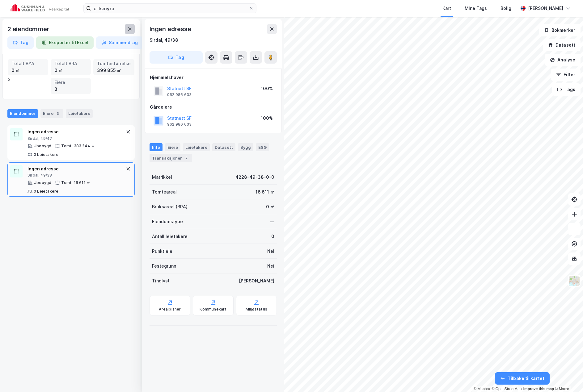 This screenshot has width=583, height=392. I want to click on div: ESG, so click(263, 147).